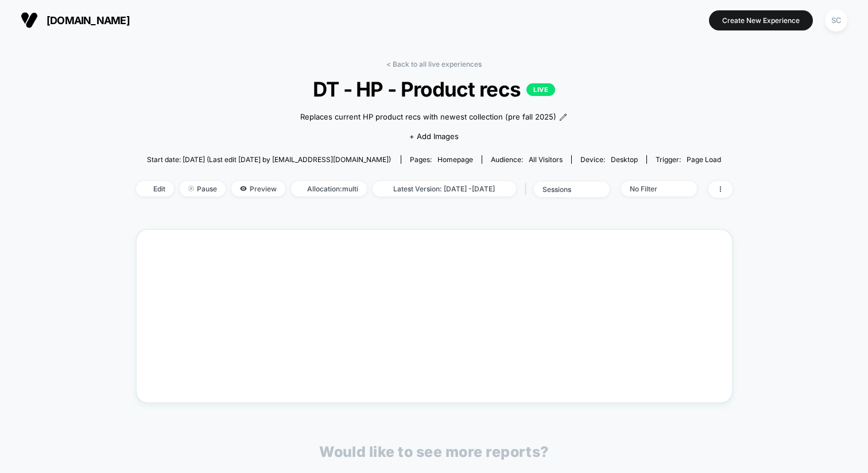 This screenshot has width=868, height=473. Describe the element at coordinates (704, 159) in the screenshot. I see `span: Page Load` at that location.